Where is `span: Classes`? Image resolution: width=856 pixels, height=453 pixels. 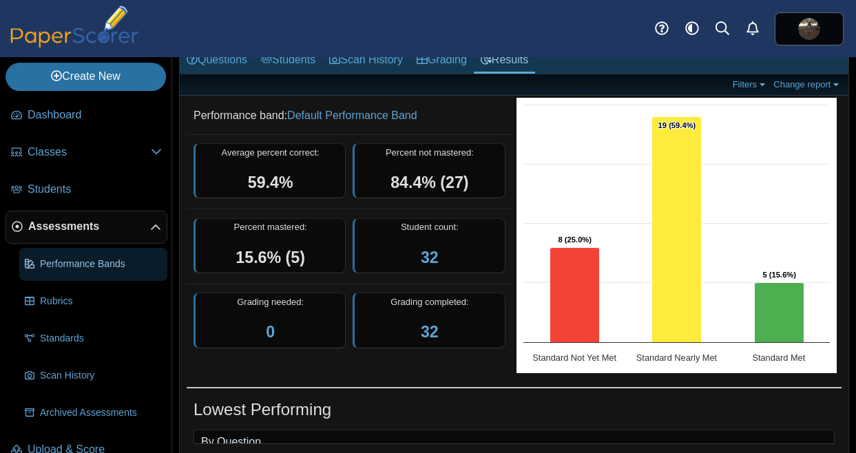
span: Classes is located at coordinates (89, 152).